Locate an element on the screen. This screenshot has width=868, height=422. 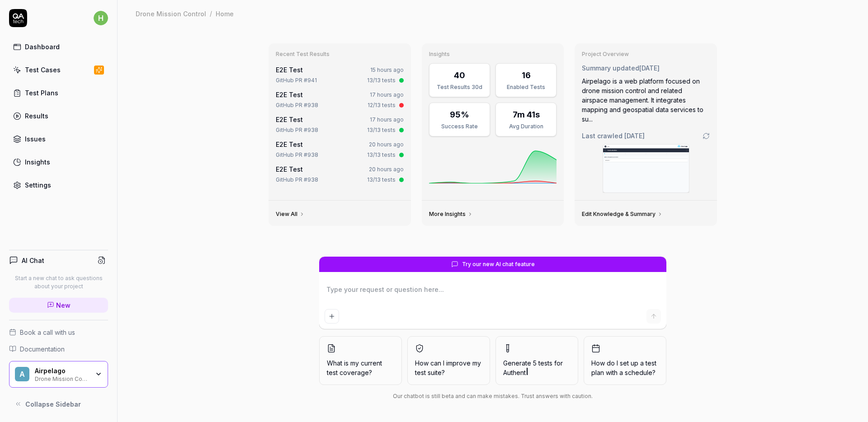
div: Issues is located at coordinates (35, 138).